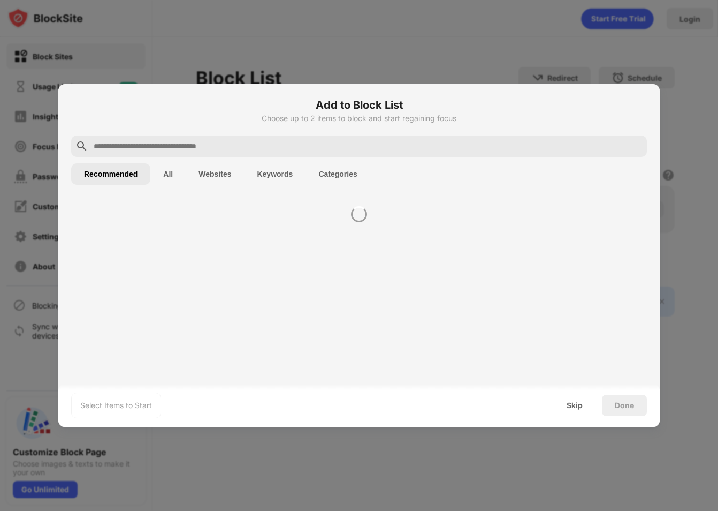 This screenshot has height=511, width=718. Describe the element at coordinates (359, 105) in the screenshot. I see `h6: Add to Block List` at that location.